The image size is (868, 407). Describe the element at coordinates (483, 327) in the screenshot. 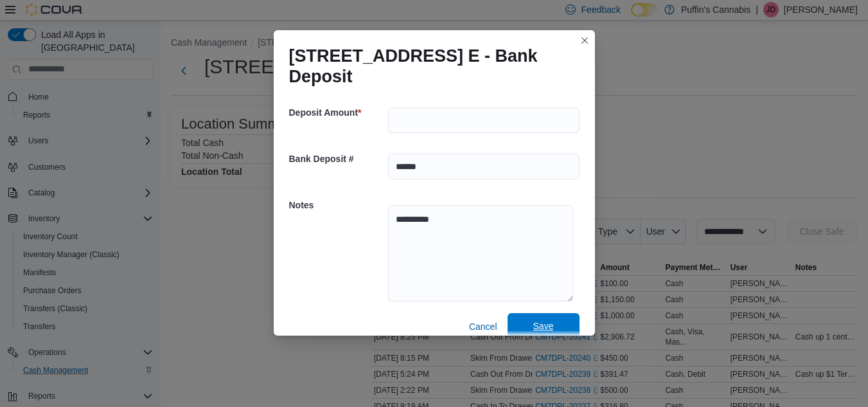

I see `button: Cancel` at that location.